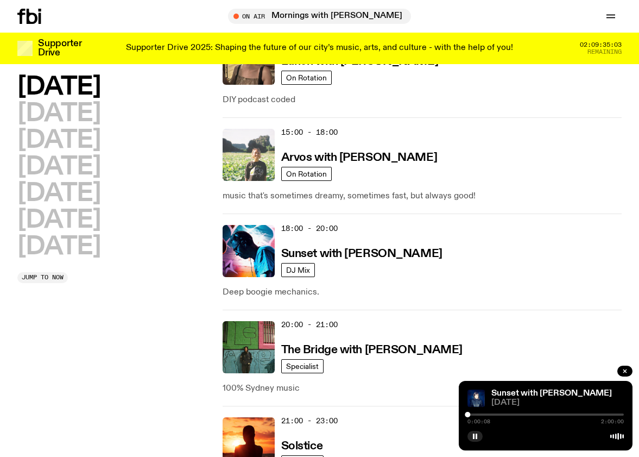 The height and width of the screenshot is (457, 639). What do you see at coordinates (249, 347) in the screenshot?
I see `img: Amelia Sparke is wearing a black hoodie and pants, leaning against a blue, green and pink wall wi...` at bounding box center [249, 347].